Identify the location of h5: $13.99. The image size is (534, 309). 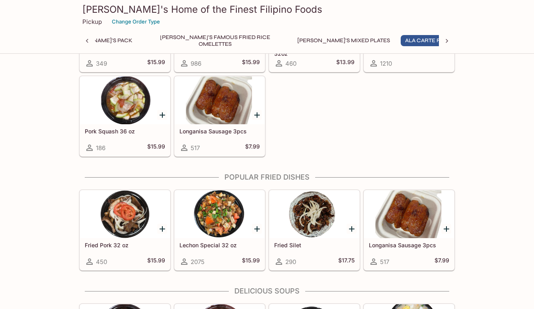
(345, 63).